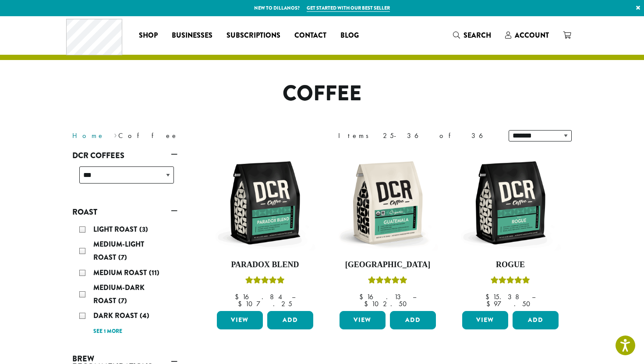 This screenshot has height=364, width=644. I want to click on img: DCR-12oz-Paradox-Blend-Stock-scaled.png, so click(265, 203).